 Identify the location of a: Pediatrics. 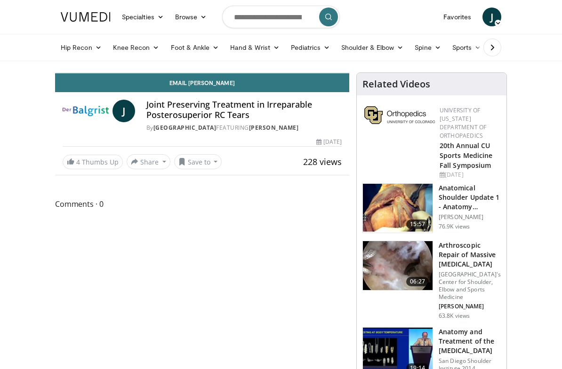
(310, 48).